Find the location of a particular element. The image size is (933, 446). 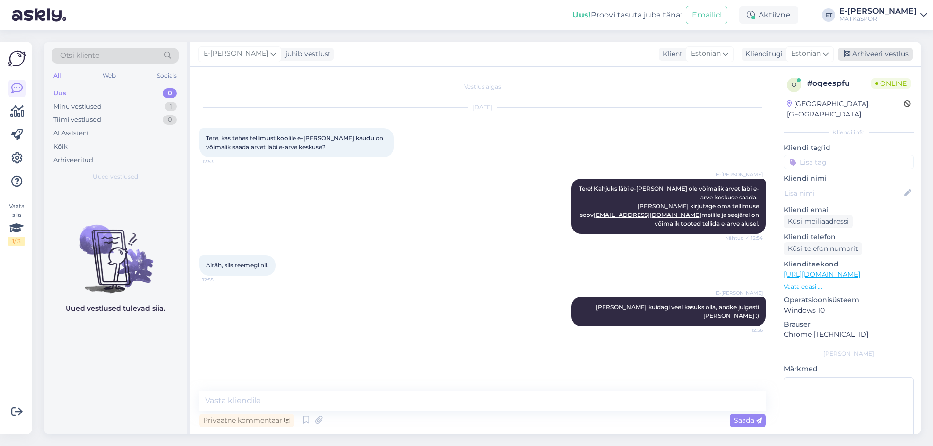

span: Aitäh, siis teemegi nii. is located at coordinates (237, 265).